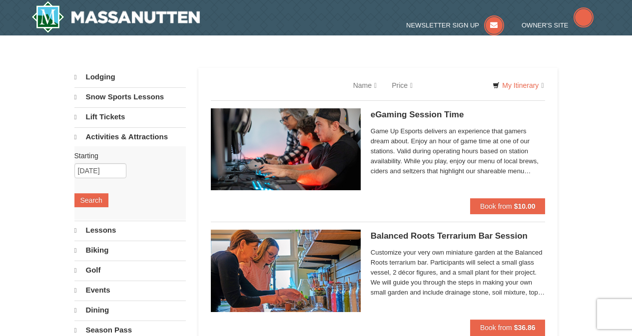 The height and width of the screenshot is (336, 632). What do you see at coordinates (365, 85) in the screenshot?
I see `a: Name` at bounding box center [365, 85].